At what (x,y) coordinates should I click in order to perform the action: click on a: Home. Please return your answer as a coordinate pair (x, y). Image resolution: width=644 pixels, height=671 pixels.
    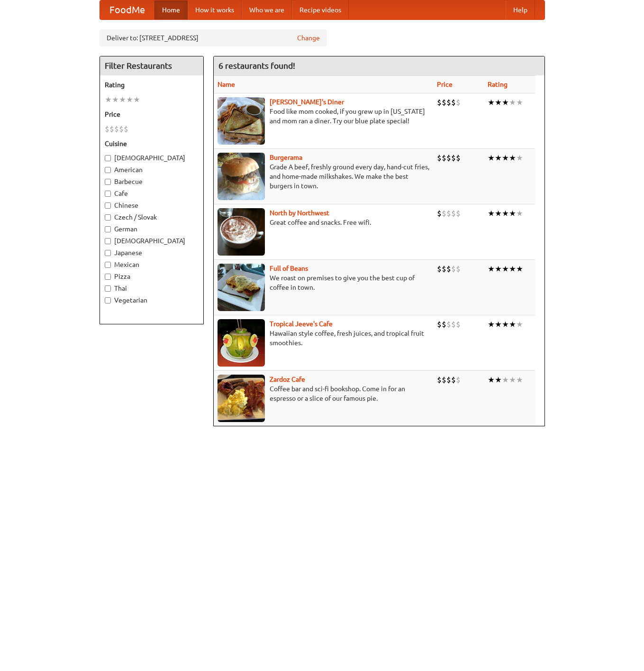
    Looking at the image, I should click on (171, 10).